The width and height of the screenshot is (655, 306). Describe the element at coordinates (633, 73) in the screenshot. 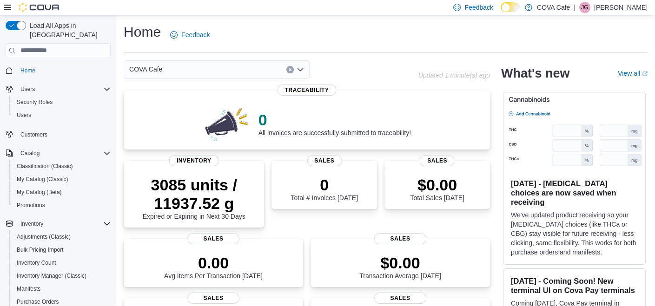

I see `a: View allExternal link` at that location.